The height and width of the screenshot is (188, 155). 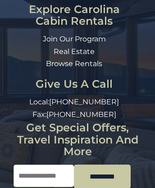 What do you see at coordinates (74, 115) in the screenshot?
I see `p: Fax:` at bounding box center [74, 115].